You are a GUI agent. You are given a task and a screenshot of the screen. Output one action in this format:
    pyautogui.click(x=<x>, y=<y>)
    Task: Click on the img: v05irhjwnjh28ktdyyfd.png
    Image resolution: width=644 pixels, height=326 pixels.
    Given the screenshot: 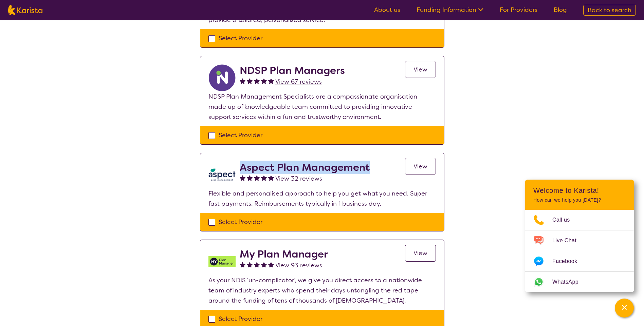 What is the action you would take?
    pyautogui.click(x=222, y=262)
    